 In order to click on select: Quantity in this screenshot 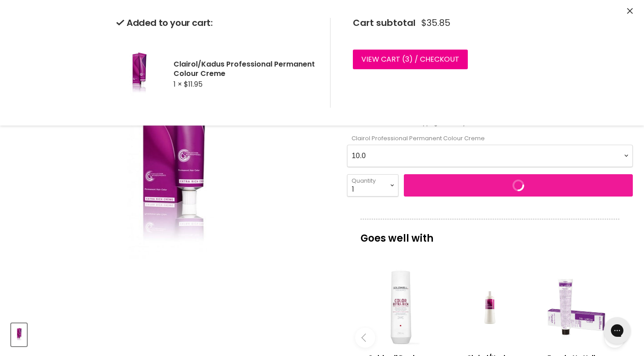, I will do `click(372, 185)`.